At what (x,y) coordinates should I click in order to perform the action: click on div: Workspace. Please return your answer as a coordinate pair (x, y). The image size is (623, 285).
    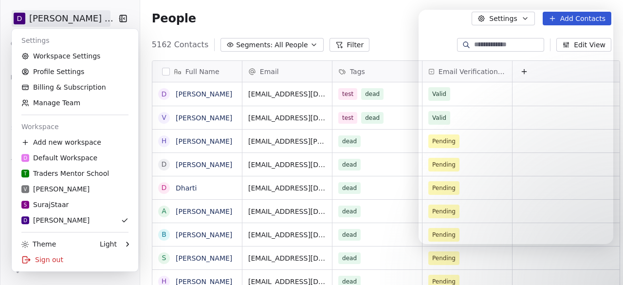
    Looking at the image, I should click on (75, 127).